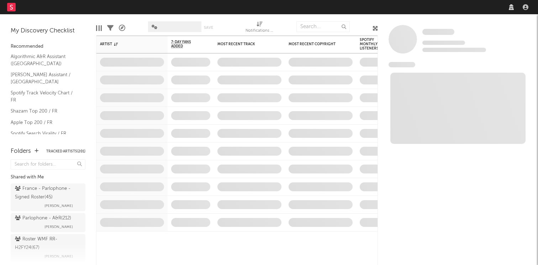 The image size is (538, 265). I want to click on button: Save, so click(209, 27).